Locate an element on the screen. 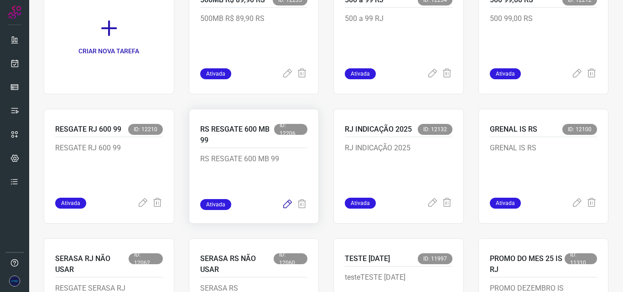  img: Logo is located at coordinates (15, 12).